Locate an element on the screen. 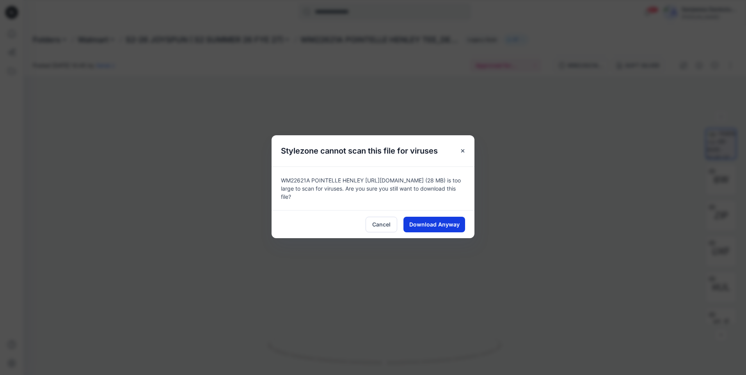  span: Cancel is located at coordinates (381, 224).